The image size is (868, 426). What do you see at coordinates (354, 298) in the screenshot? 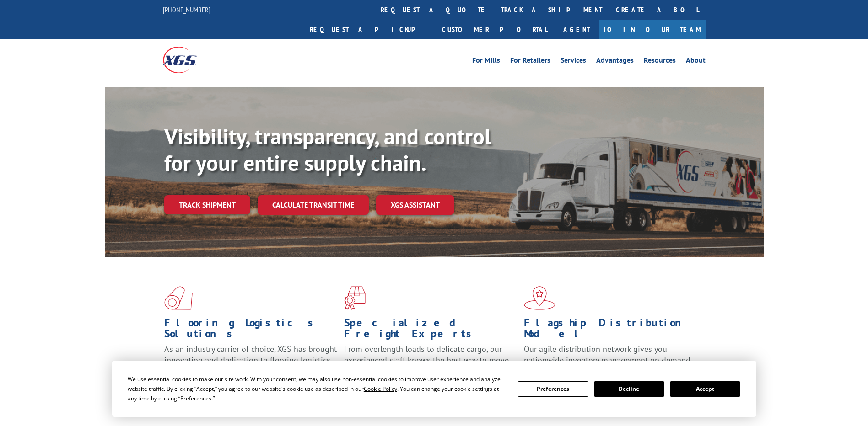
I see `img: xgs-icon-focused-on-flooring-red` at bounding box center [354, 298].